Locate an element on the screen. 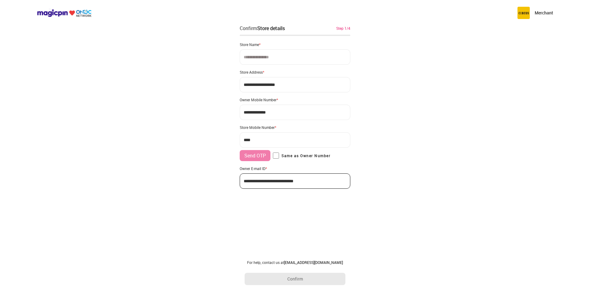 Image resolution: width=590 pixels, height=290 pixels. input: Same as Owner Number is located at coordinates (276, 156).